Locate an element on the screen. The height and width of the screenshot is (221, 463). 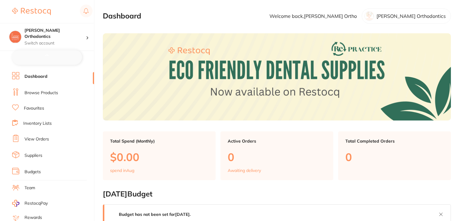
span: RestocqPay is located at coordinates (36, 203).